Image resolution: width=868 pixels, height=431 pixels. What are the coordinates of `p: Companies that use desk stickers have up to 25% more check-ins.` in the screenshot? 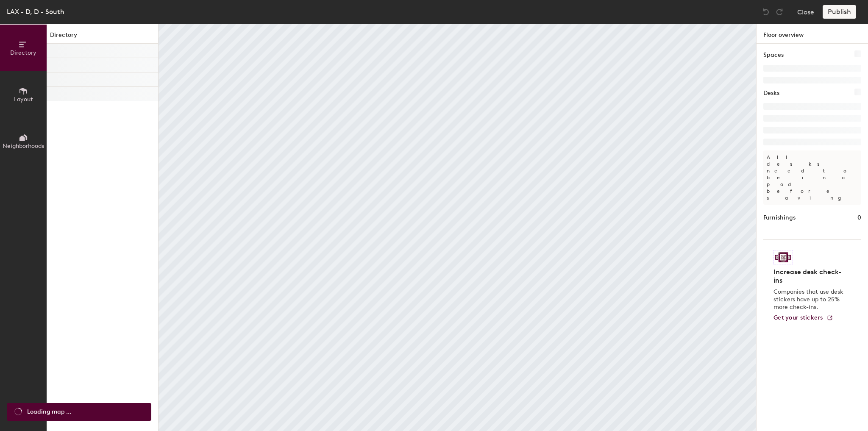 It's located at (810, 300).